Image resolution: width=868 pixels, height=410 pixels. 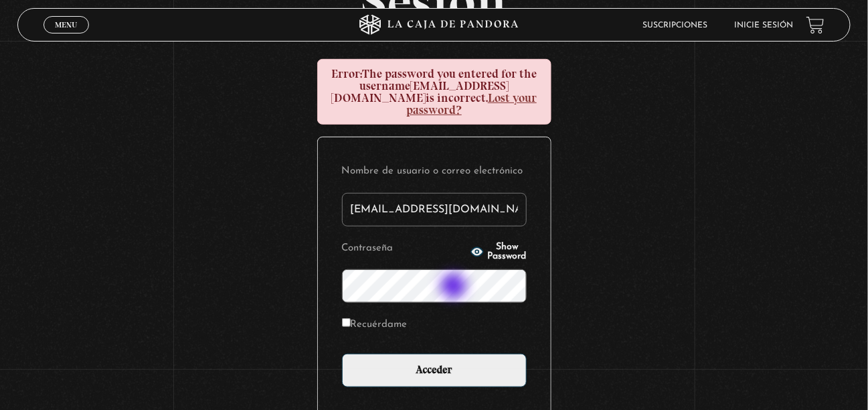 I want to click on label: Contraseña, so click(x=404, y=248).